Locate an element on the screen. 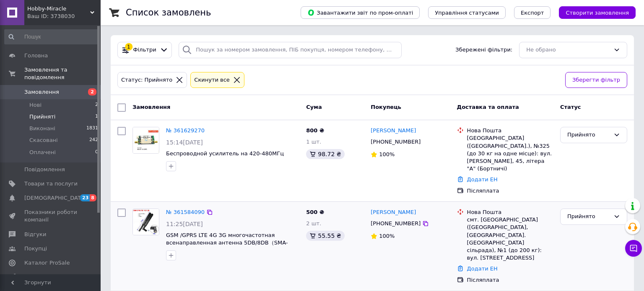  input: Пошук is located at coordinates (52, 37).